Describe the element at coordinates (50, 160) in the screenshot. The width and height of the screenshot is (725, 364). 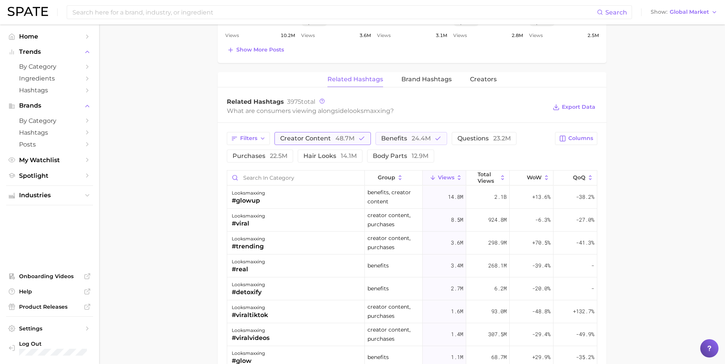
I see `a: My Watchlist` at that location.